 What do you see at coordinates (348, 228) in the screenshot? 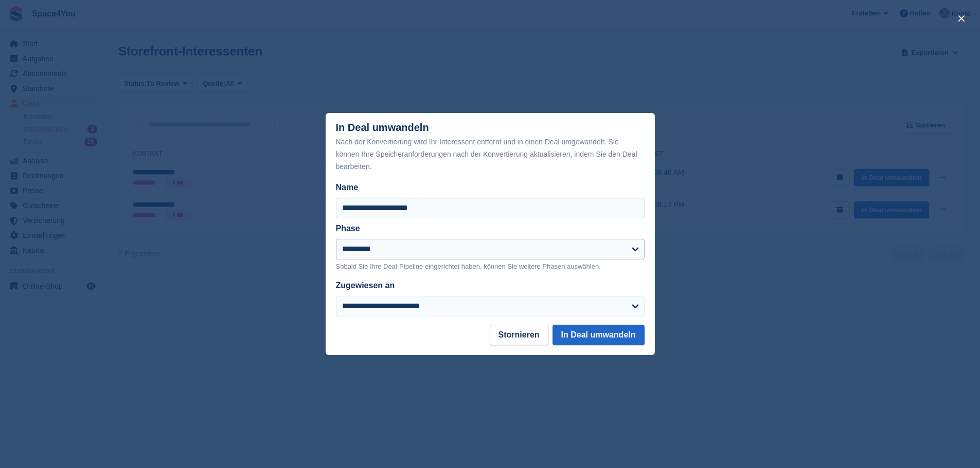
I see `label: Phase` at bounding box center [348, 228].